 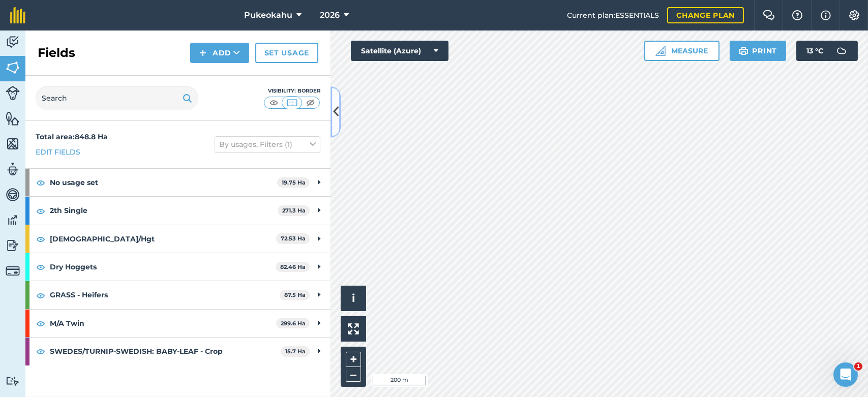 I want to click on button: 13 °C, so click(x=827, y=51).